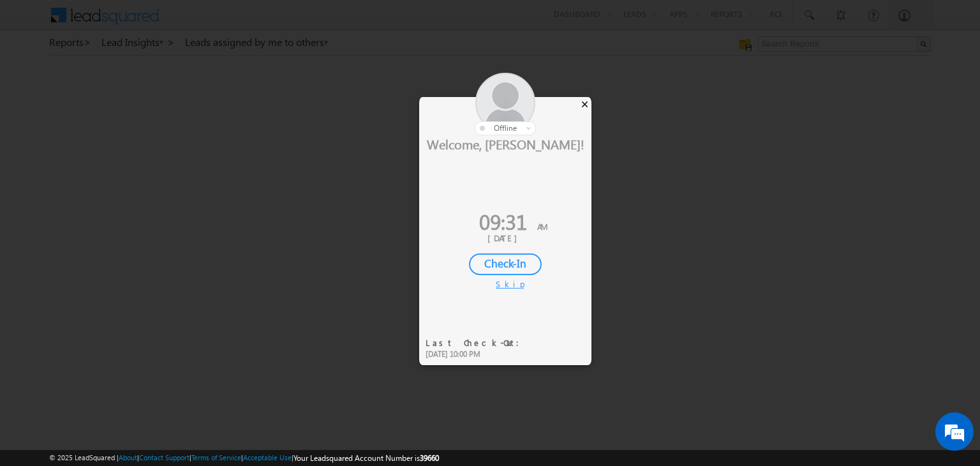 The width and height of the screenshot is (980, 466). What do you see at coordinates (267, 457) in the screenshot?
I see `a: Acceptable Use` at bounding box center [267, 457].